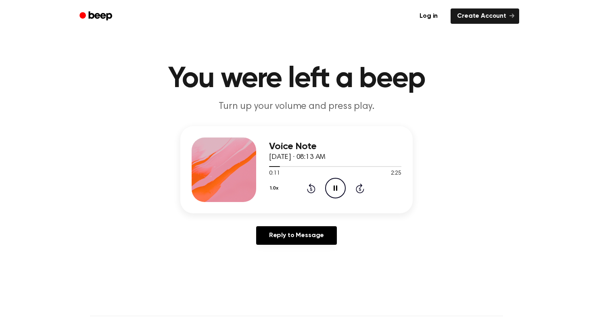 Image resolution: width=593 pixels, height=323 pixels. What do you see at coordinates (96, 16) in the screenshot?
I see `a: Beep` at bounding box center [96, 16].